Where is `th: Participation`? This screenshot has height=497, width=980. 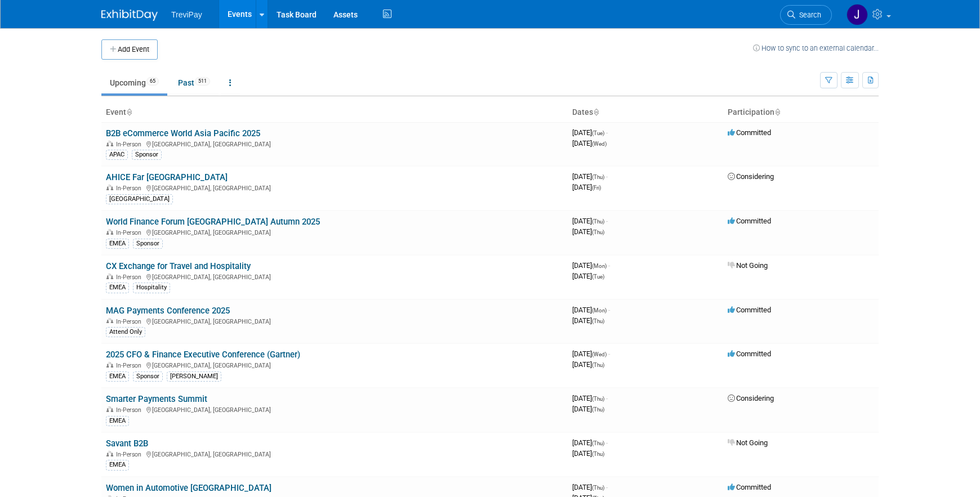
th: Participation is located at coordinates (801, 112).